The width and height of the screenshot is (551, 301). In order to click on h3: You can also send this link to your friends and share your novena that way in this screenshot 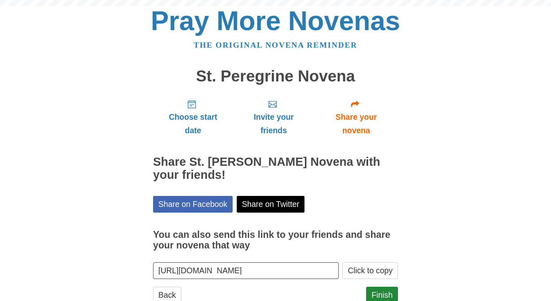, I will do `click(275, 240)`.